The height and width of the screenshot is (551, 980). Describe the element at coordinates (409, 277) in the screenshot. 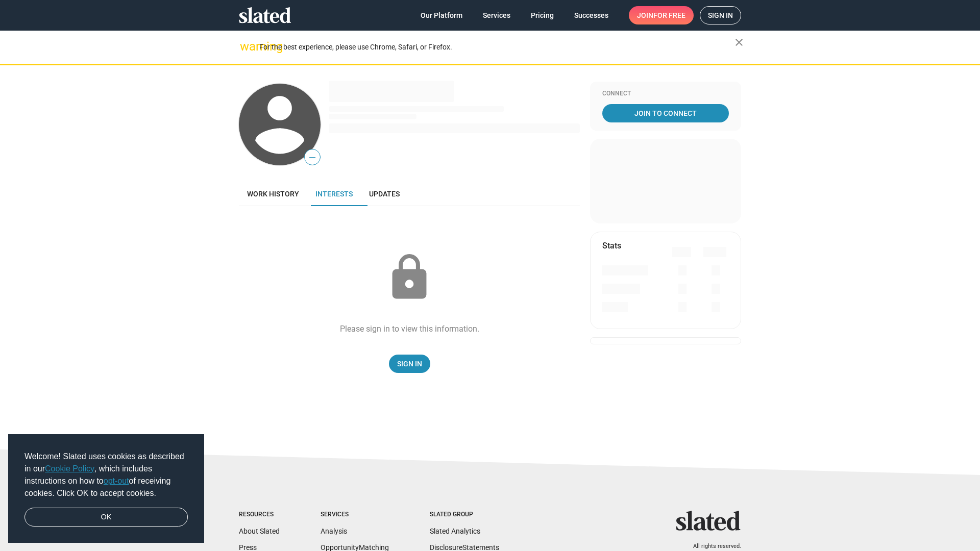

I see `mat-icon: lock` at that location.